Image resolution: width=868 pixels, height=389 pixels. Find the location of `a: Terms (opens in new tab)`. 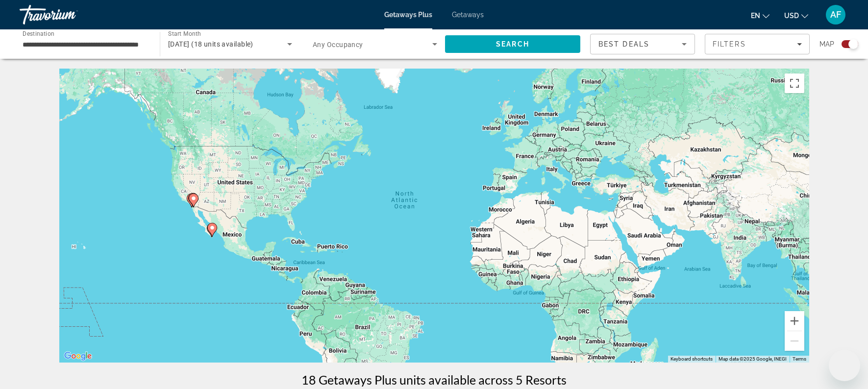

a: Terms (opens in new tab) is located at coordinates (799, 359).